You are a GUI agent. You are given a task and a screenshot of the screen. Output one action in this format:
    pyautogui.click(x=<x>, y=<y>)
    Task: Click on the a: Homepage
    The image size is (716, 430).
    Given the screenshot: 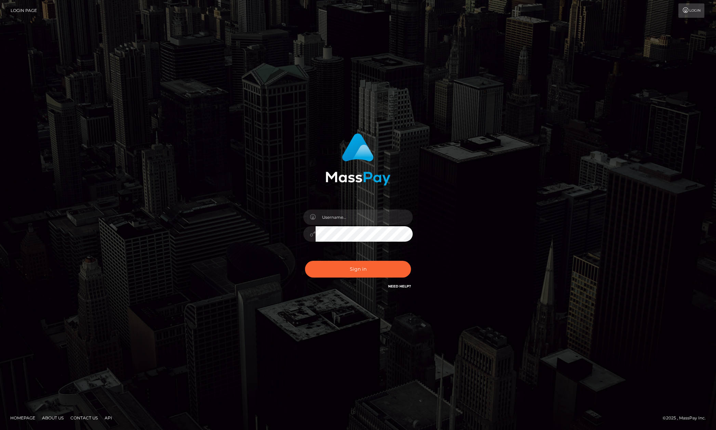 What is the action you would take?
    pyautogui.click(x=23, y=418)
    